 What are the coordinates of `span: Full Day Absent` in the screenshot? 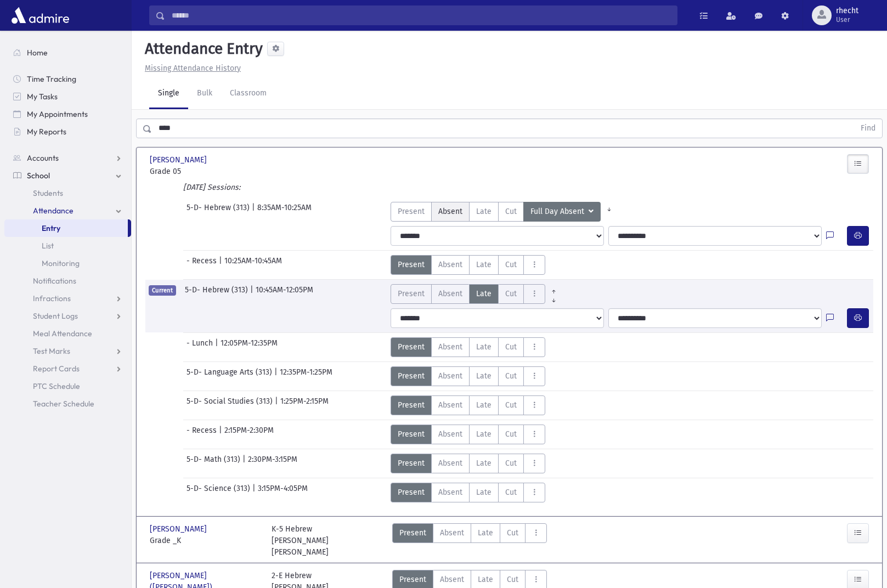 It's located at (559, 212).